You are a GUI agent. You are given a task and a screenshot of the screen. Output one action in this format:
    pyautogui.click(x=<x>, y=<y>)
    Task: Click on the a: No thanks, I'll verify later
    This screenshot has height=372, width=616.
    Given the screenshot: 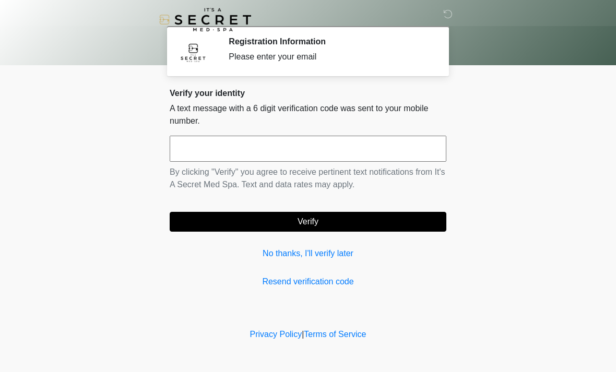 What is the action you would take?
    pyautogui.click(x=308, y=254)
    